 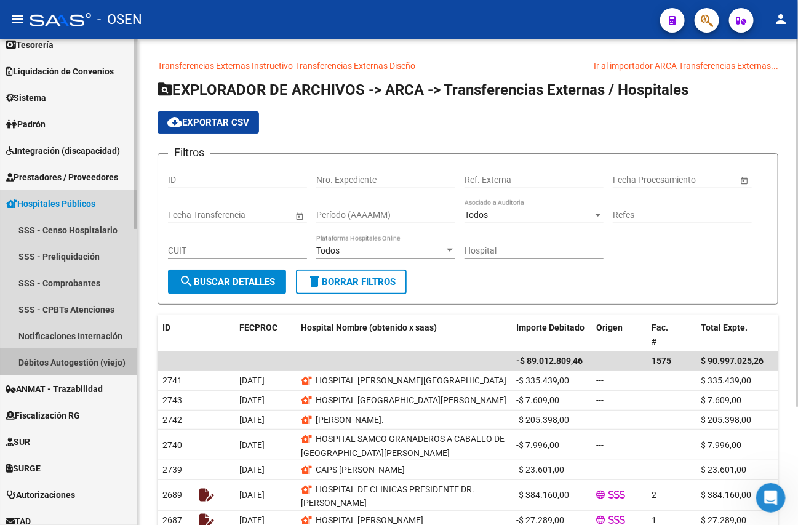 I want to click on span: -$ 335.439,00, so click(x=543, y=380).